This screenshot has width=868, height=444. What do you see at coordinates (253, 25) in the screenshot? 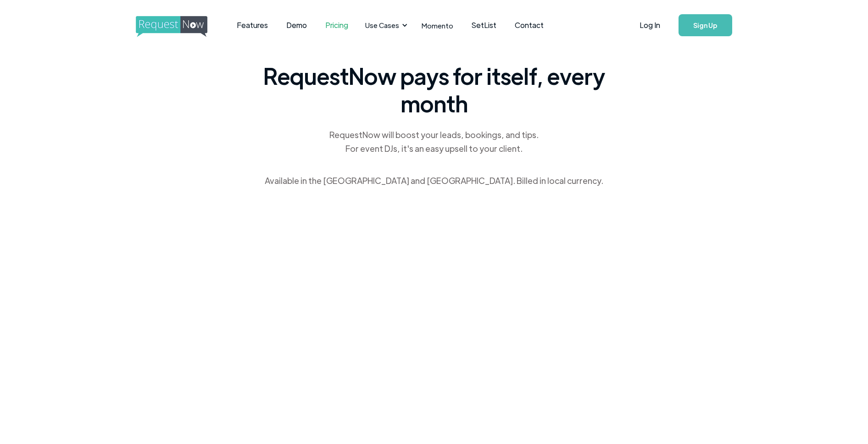
I see `a: Features` at bounding box center [253, 25].